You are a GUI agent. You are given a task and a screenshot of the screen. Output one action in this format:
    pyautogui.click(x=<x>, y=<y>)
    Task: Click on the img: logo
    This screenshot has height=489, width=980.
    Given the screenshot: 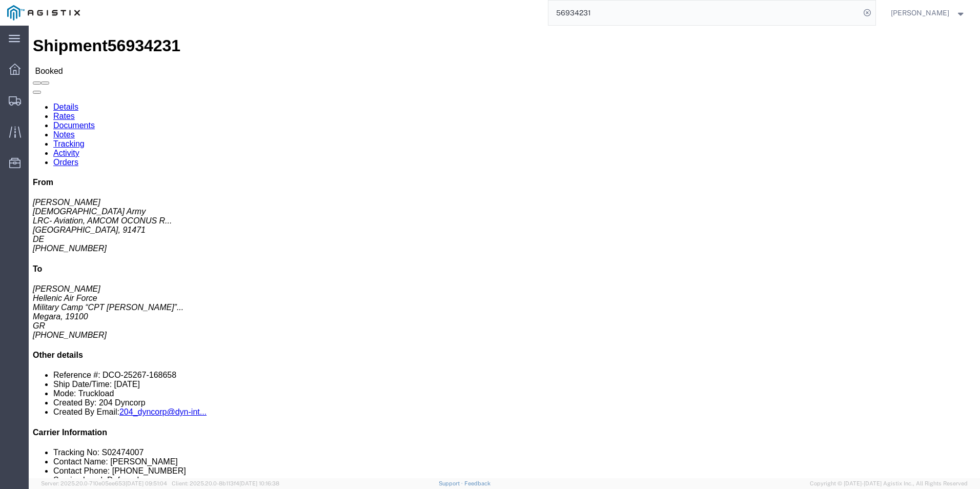 What is the action you would take?
    pyautogui.click(x=44, y=13)
    